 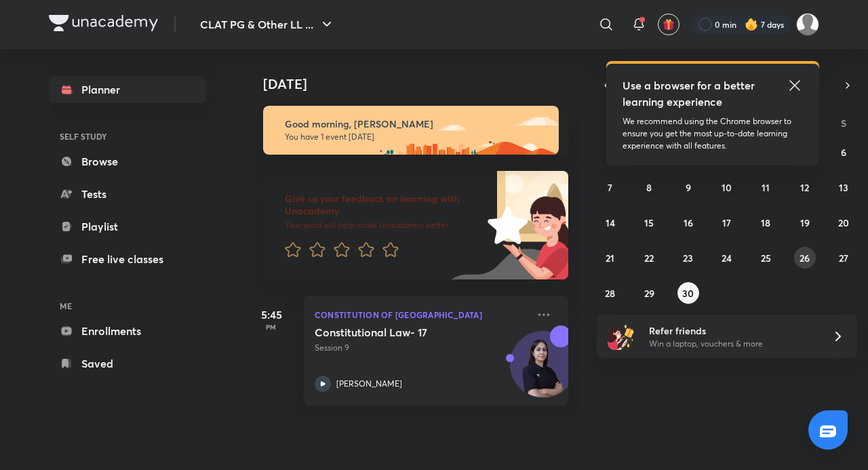 I want to click on img: Company Logo, so click(x=103, y=23).